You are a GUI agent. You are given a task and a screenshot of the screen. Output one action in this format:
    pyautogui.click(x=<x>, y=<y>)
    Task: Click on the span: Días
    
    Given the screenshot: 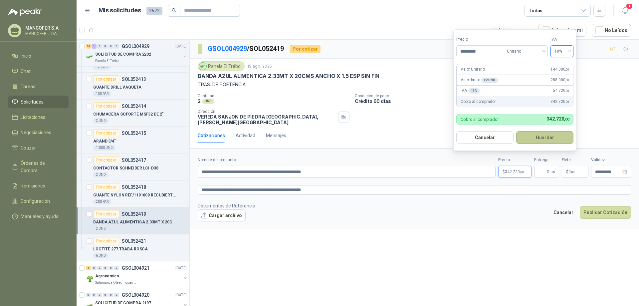 What is the action you would take?
    pyautogui.click(x=551, y=172)
    